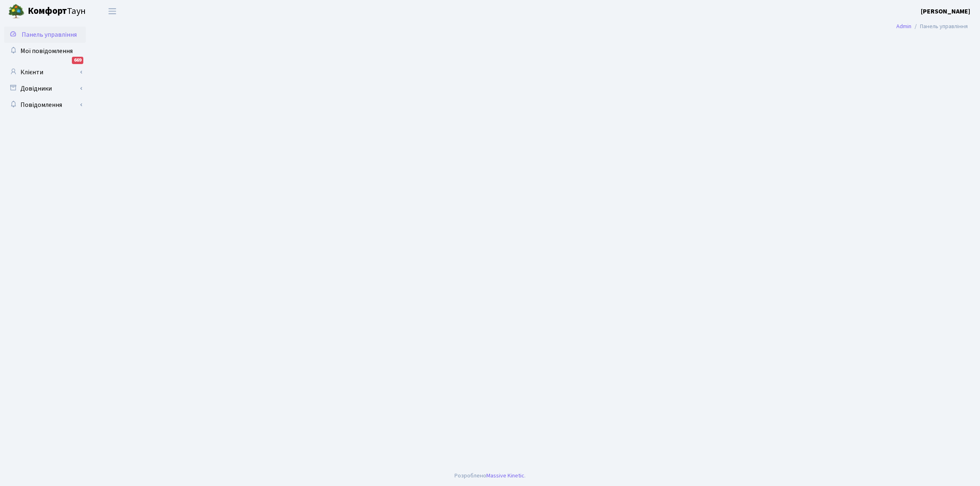 The width and height of the screenshot is (980, 486). Describe the element at coordinates (45, 51) in the screenshot. I see `a: Мої повідомлення669` at that location.